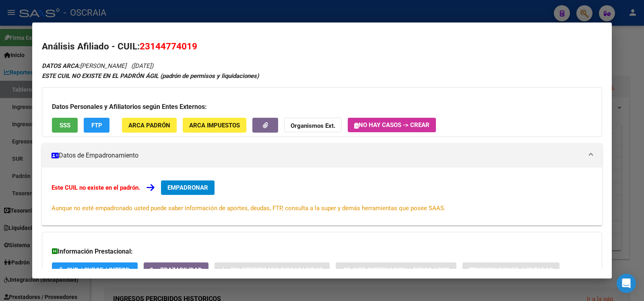  Describe the element at coordinates (65, 125) in the screenshot. I see `span: SSS` at that location.